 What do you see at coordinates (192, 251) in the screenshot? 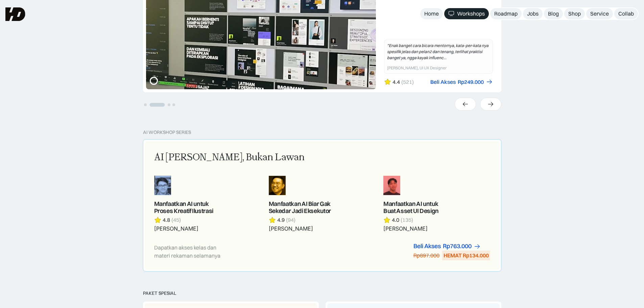
I see `div: Dapatkan akses kelas dan materi rekaman selamanya` at bounding box center [192, 251].